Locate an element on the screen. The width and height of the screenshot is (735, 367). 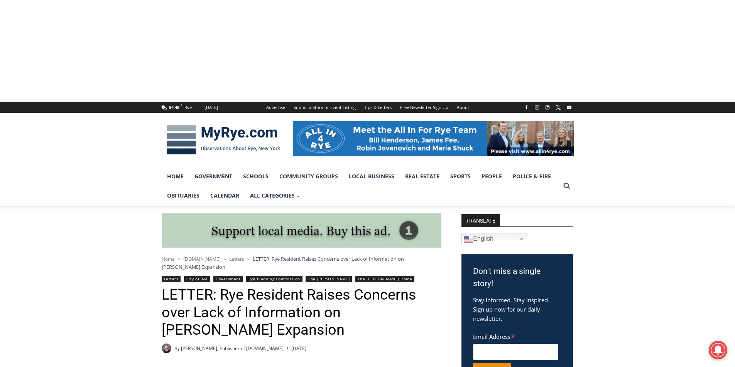
a: Facebook is located at coordinates (526, 108).